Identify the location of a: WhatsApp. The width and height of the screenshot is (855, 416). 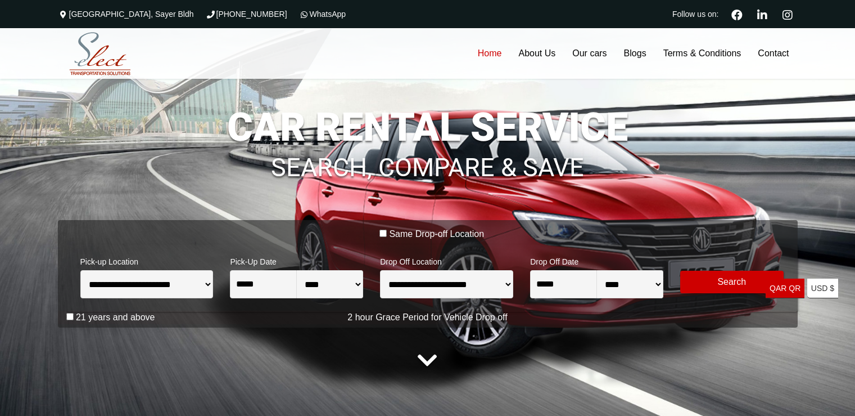
(322, 14).